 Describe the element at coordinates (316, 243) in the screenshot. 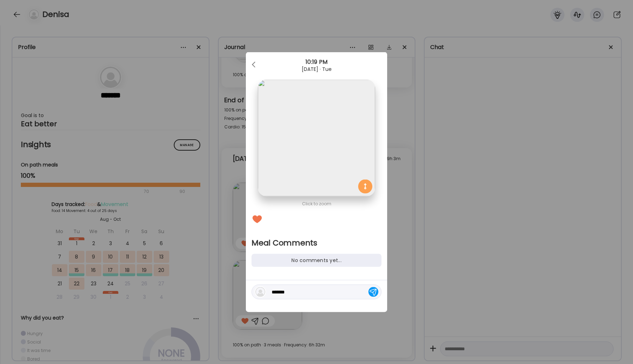

I see `h2: Meal Comments` at that location.